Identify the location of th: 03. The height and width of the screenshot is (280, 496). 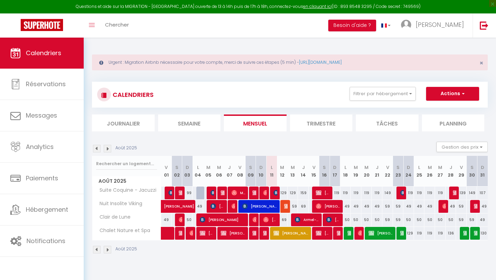
(187, 171).